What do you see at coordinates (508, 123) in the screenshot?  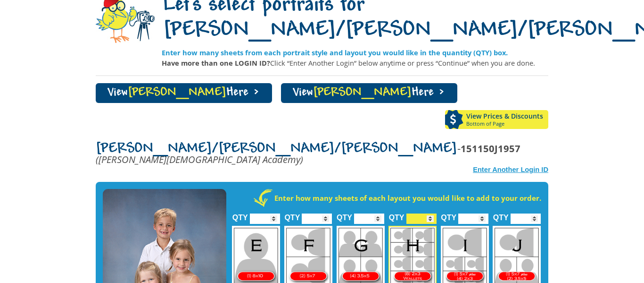 I see `span: Bottom of Page` at bounding box center [508, 123].